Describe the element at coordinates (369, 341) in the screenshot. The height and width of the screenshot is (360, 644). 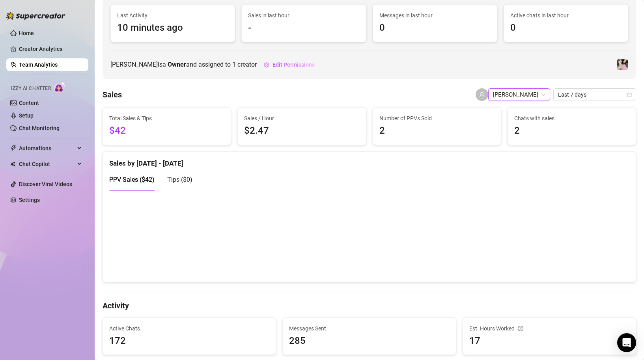
I see `span: 285` at that location.